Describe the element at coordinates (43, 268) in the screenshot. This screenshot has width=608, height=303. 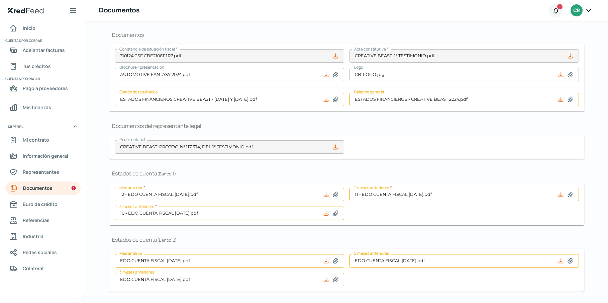
I see `a: Colateral` at that location.